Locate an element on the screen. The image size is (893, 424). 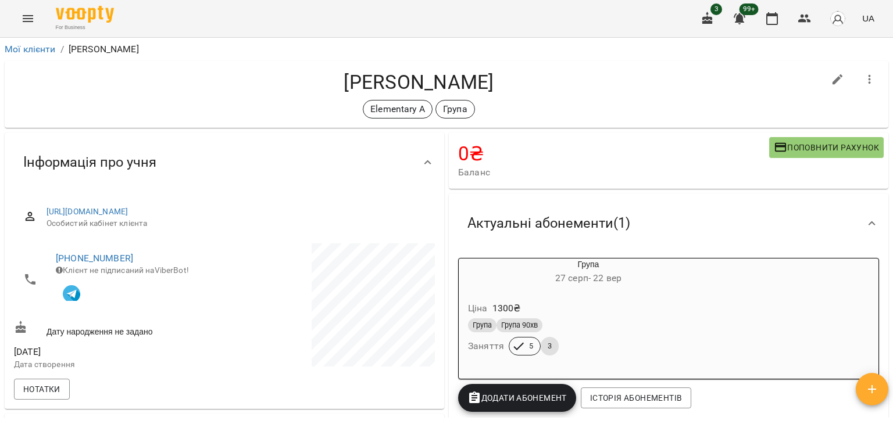
p: Elementary A is located at coordinates (398, 109).